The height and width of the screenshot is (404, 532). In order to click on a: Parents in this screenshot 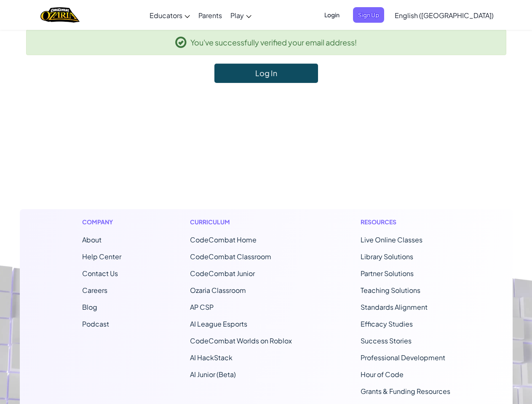, I will do `click(210, 15)`.